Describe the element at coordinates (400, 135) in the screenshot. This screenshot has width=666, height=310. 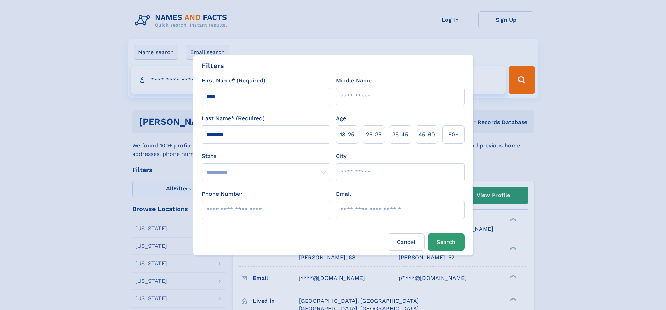
I see `span: 35‑45` at that location.